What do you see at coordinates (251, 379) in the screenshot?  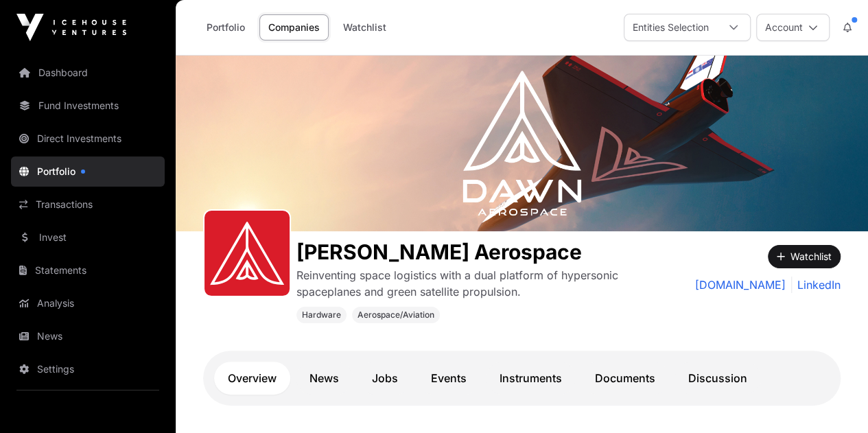 I see `a: Overview` at bounding box center [251, 379].